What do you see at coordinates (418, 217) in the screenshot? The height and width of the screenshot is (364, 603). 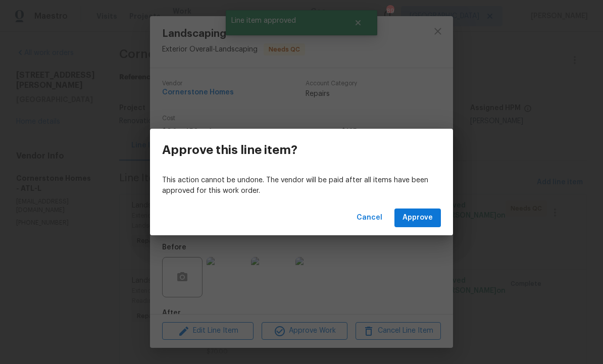 I see `span: Approve` at bounding box center [418, 217].